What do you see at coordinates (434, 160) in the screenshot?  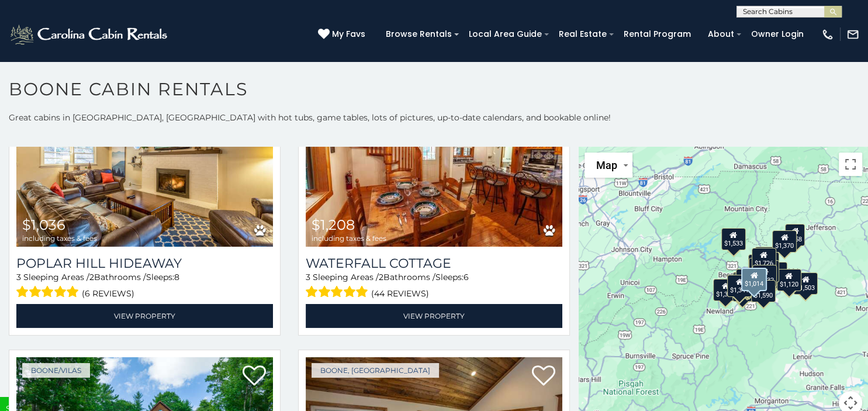 I see `a: Waterfall Cottage $1,208 including taxes & fees` at bounding box center [434, 160].